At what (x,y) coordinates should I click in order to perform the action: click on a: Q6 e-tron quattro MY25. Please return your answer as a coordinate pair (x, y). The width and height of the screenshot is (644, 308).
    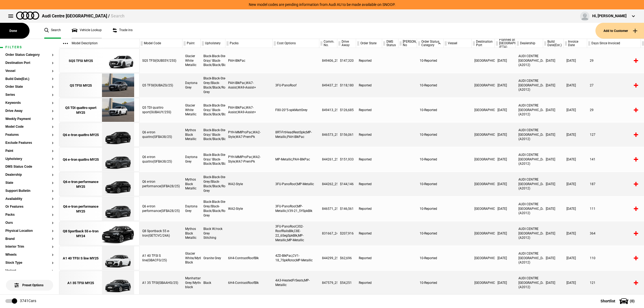
    Looking at the image, I should click on (80, 135).